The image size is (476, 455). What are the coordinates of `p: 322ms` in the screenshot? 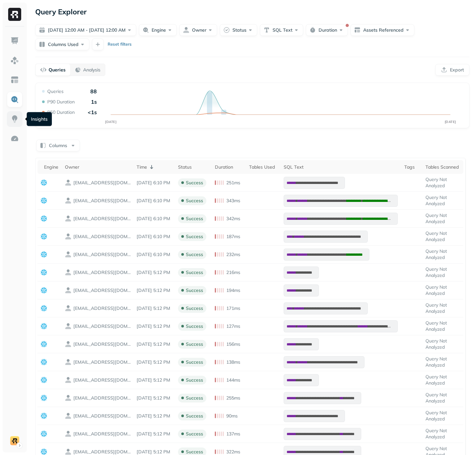 It's located at (233, 452).